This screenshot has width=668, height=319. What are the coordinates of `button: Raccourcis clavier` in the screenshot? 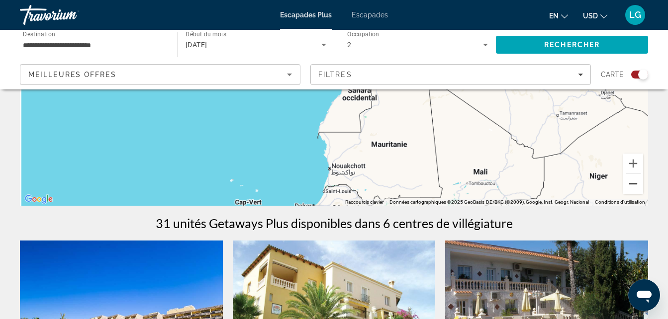 It's located at (364, 202).